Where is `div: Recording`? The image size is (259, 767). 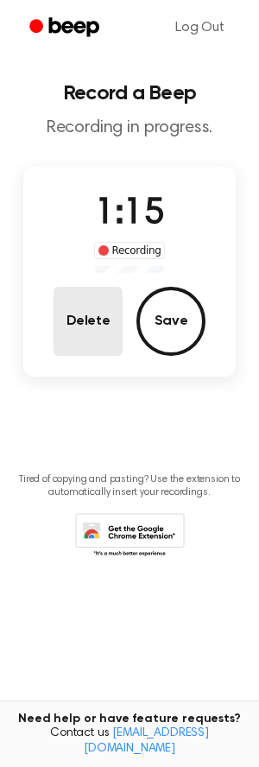 div: Recording is located at coordinates (130, 251).